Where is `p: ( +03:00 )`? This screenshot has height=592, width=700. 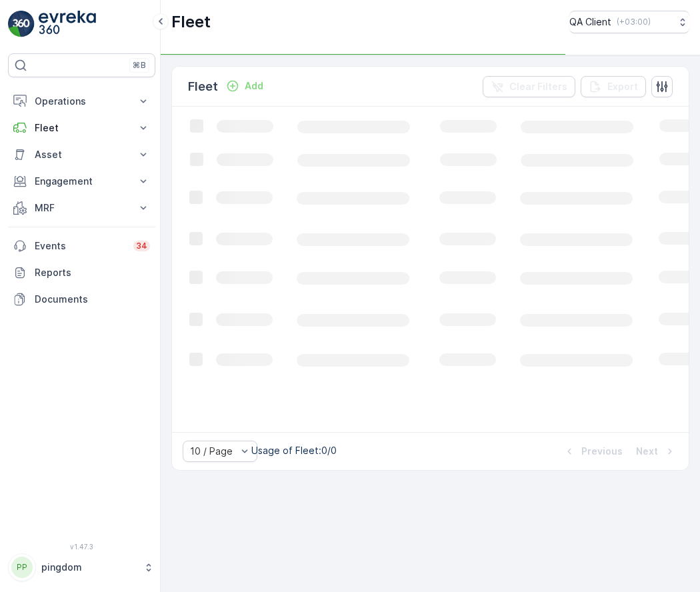
p: ( +03:00 ) is located at coordinates (634, 22).